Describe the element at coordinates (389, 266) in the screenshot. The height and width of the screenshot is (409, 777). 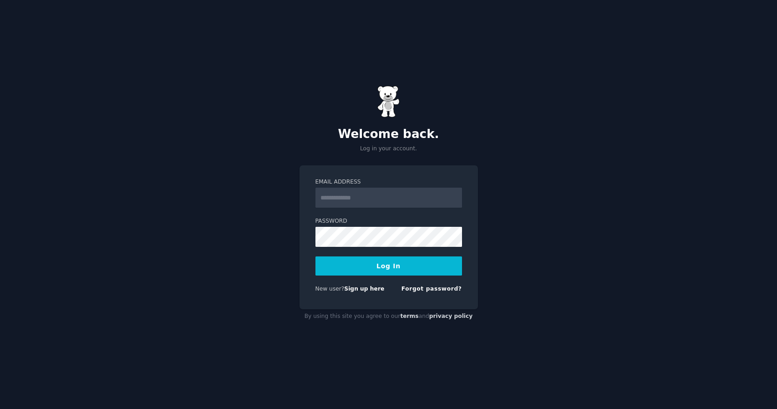
I see `button: Log In` at that location.